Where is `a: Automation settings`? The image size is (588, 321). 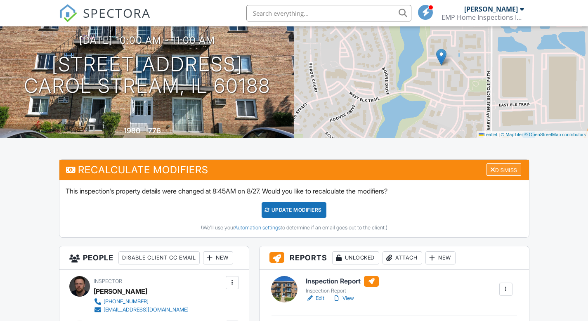 a: Automation settings is located at coordinates (257, 227).